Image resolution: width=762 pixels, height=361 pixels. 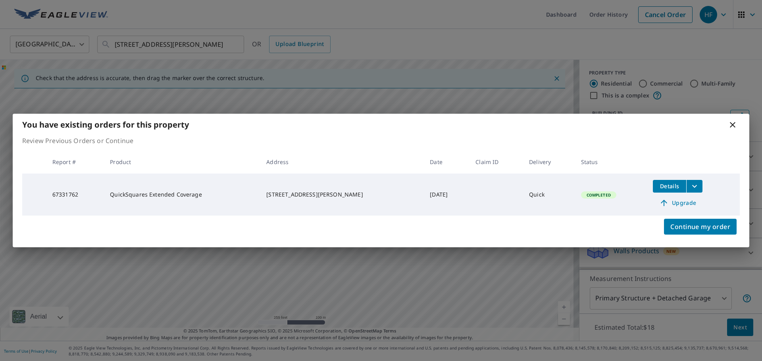 What do you see at coordinates (694, 187) in the screenshot?
I see `button: filesDropdownBtn-67331762` at bounding box center [694, 187].